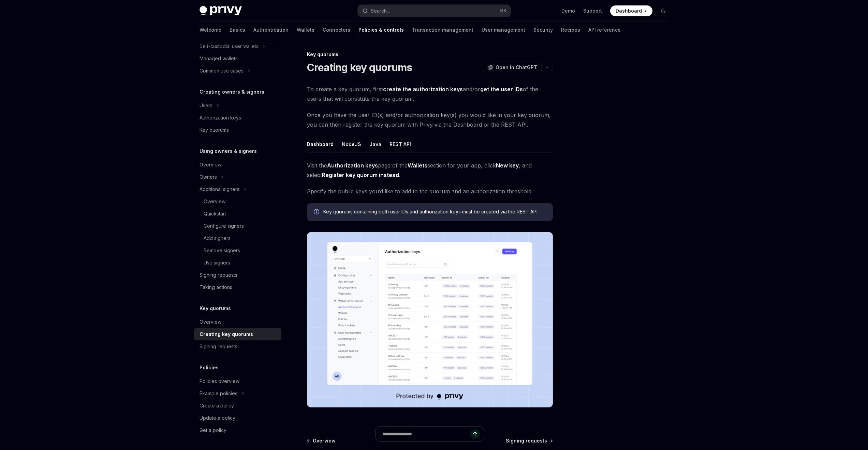  I want to click on a: Recipes, so click(570, 30).